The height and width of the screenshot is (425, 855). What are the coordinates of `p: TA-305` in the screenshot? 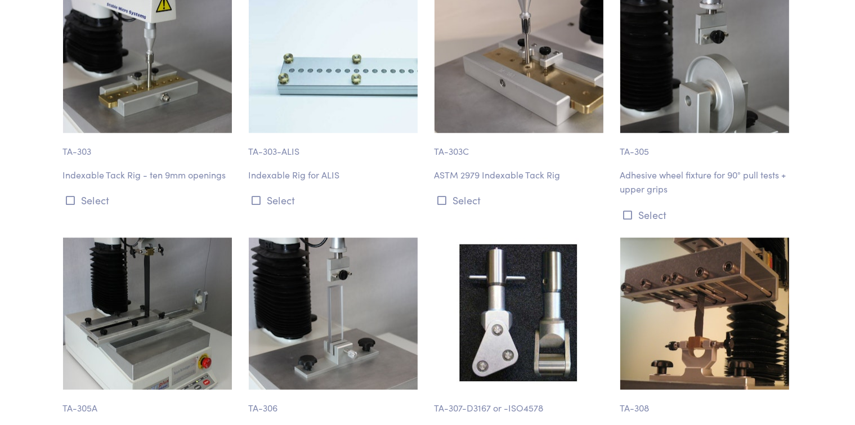 It's located at (706, 146).